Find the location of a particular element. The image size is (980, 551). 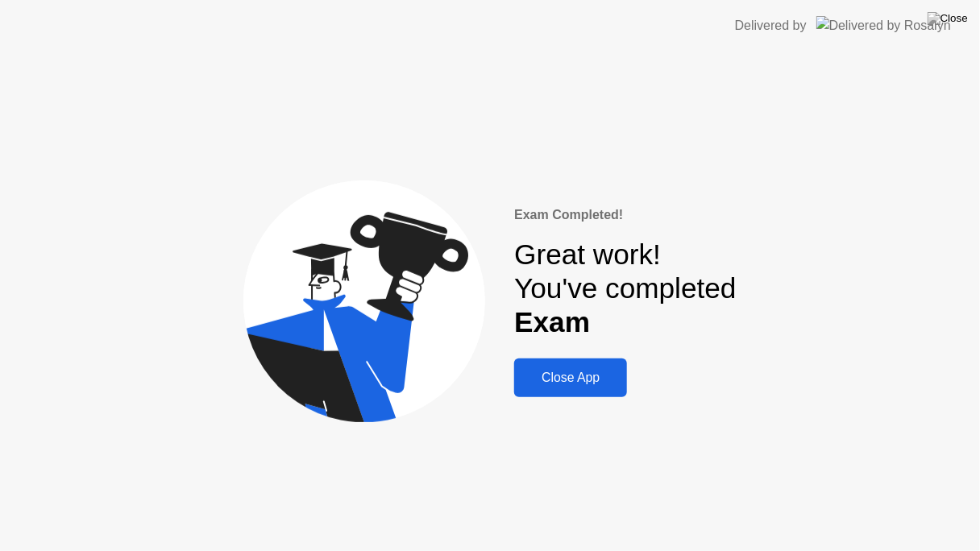

img: Close is located at coordinates (947, 19).